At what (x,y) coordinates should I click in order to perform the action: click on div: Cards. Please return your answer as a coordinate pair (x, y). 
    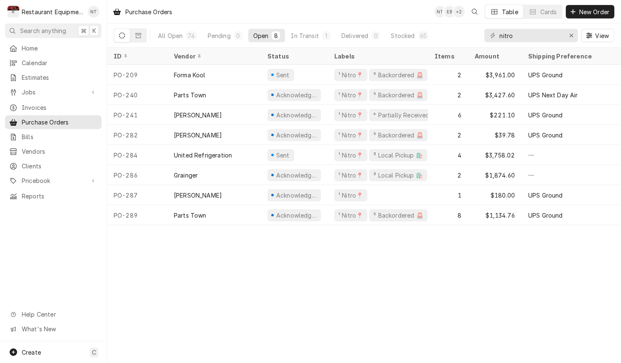
    Looking at the image, I should click on (549, 12).